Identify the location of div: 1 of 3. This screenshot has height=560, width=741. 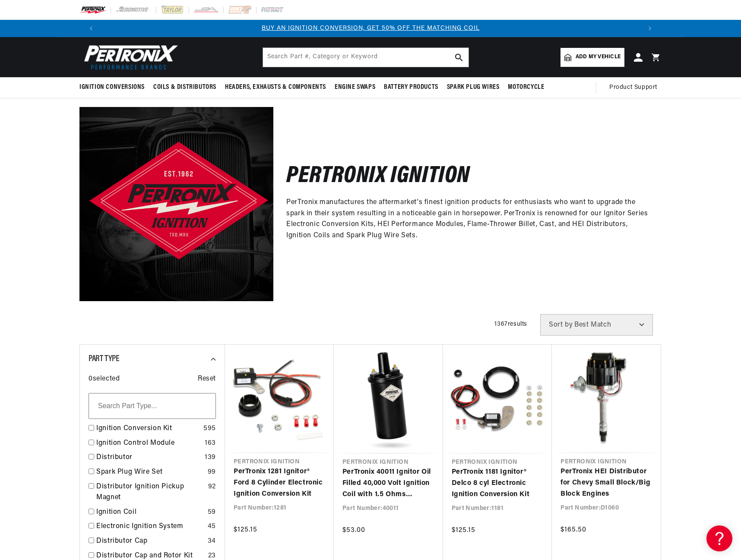
(370, 29).